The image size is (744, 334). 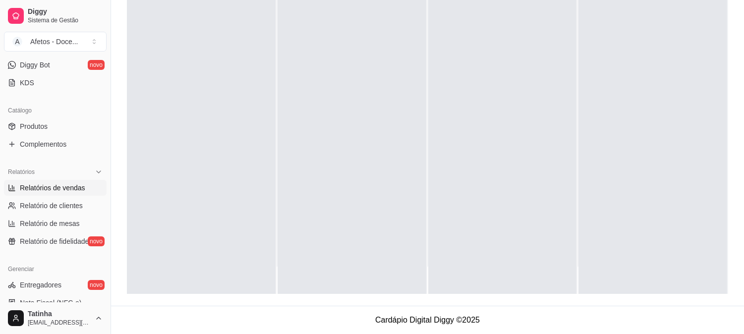 I want to click on a: Produtos, so click(x=55, y=126).